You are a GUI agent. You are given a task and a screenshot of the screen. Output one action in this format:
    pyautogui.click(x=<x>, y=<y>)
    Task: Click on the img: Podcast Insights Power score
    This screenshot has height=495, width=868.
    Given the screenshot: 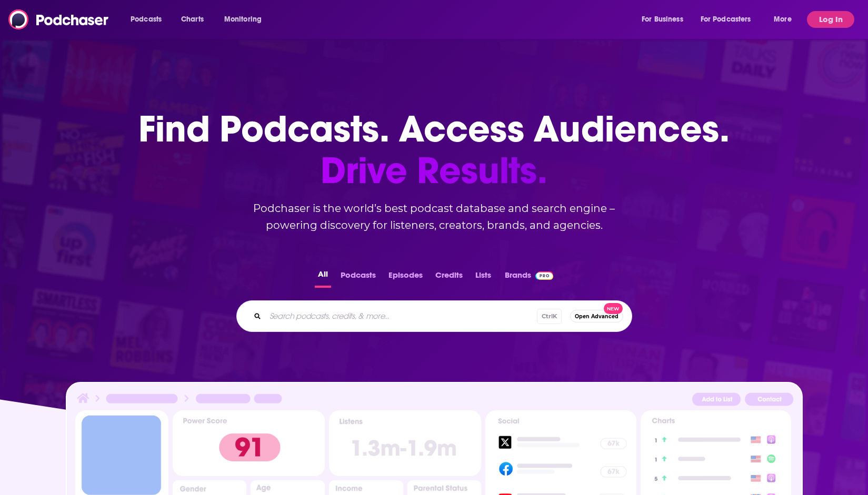 What is the action you would take?
    pyautogui.click(x=248, y=443)
    